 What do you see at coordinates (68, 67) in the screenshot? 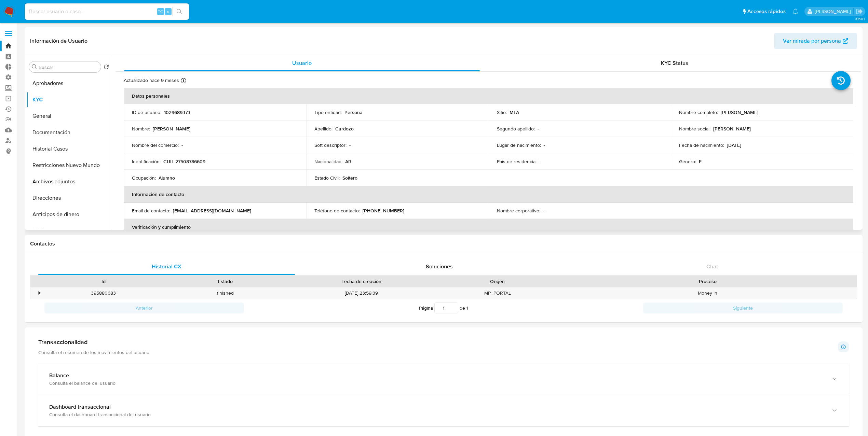
I see `input: Buscar` at bounding box center [68, 67].